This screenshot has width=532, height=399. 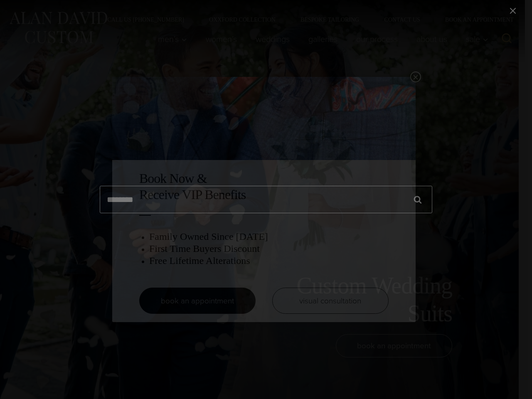 I want to click on a: visual consultation, so click(x=330, y=301).